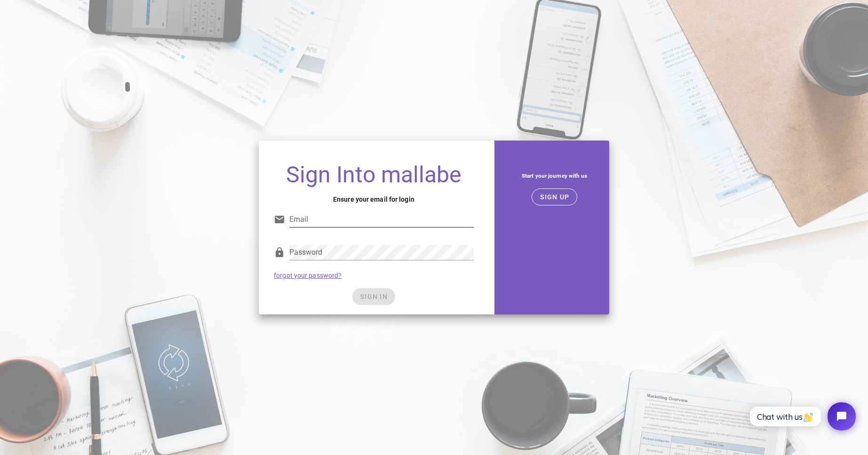 Image resolution: width=868 pixels, height=455 pixels. I want to click on span: Chat with us, so click(46, 22).